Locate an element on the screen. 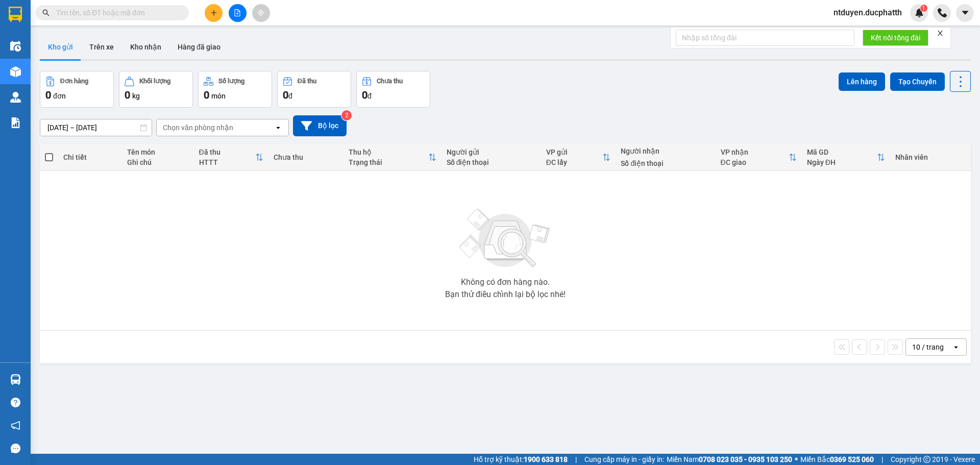 This screenshot has height=465, width=980. img: icon-new-feature is located at coordinates (919, 13).